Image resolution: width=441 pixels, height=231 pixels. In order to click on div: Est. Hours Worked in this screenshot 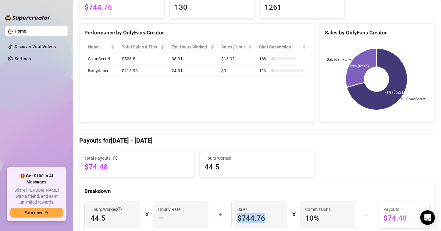, I will do `click(190, 47)`.